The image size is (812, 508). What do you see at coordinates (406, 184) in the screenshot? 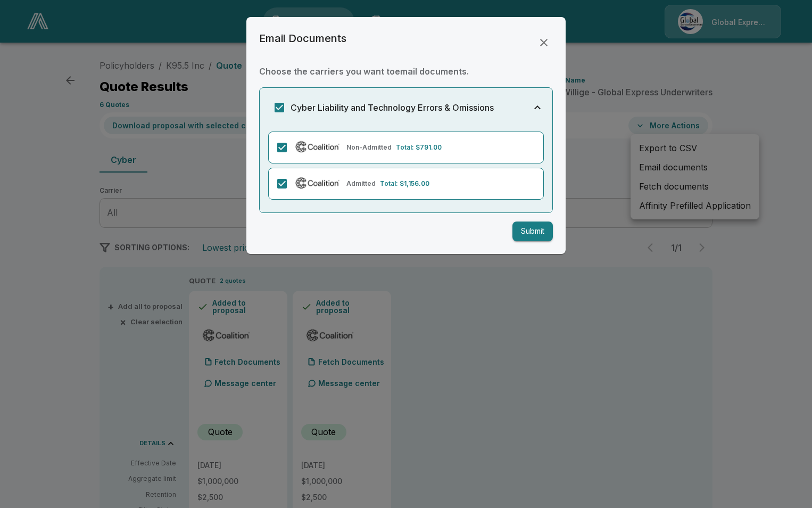
I see `div: Coalition (Admitted)AdmittedTotal: $1,156.00` at bounding box center [406, 184].